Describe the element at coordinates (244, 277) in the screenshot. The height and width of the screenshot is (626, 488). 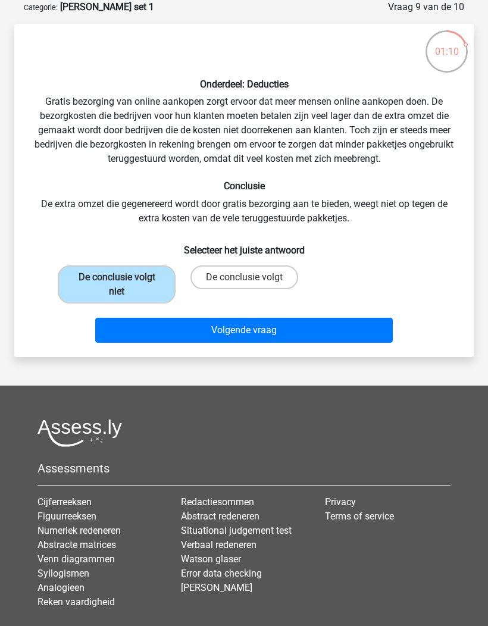
I see `label: De conclusie volgt` at that location.